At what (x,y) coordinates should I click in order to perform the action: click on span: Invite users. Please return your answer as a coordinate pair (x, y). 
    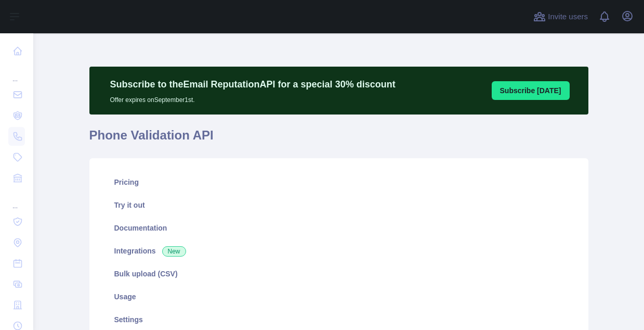
    Looking at the image, I should click on (568, 16).